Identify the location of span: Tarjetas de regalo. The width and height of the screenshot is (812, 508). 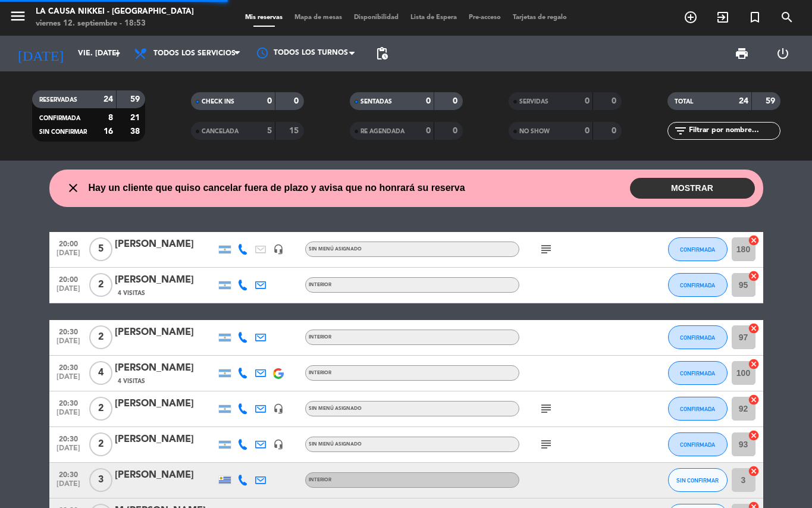
(539, 17).